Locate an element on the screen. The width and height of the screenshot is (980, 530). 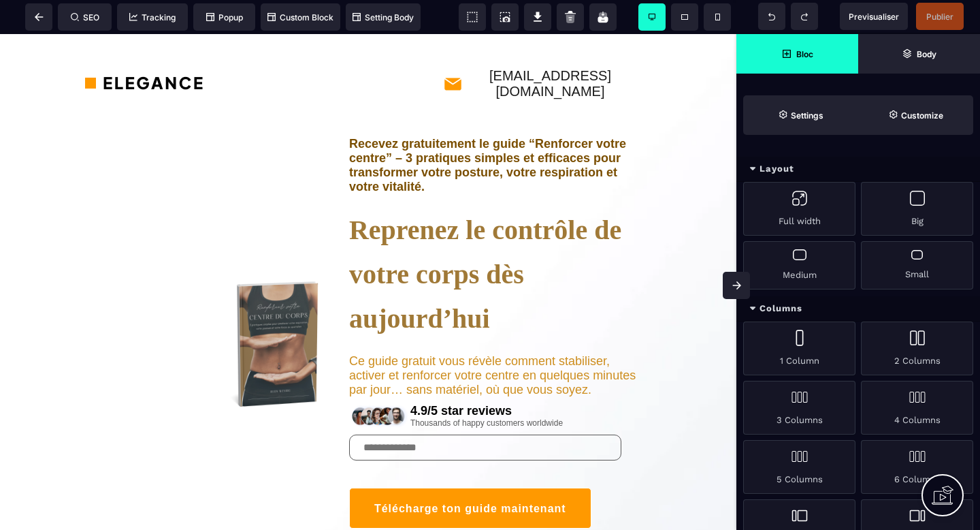
div: 2 Columns is located at coordinates (917, 348).